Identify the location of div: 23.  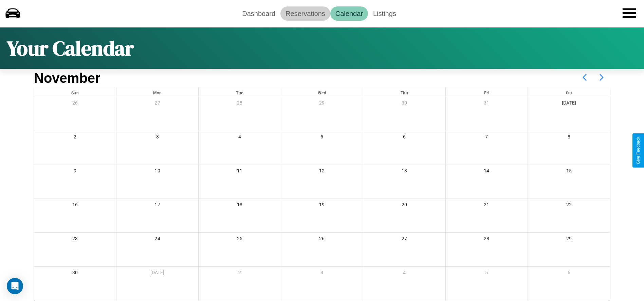
(75, 240).